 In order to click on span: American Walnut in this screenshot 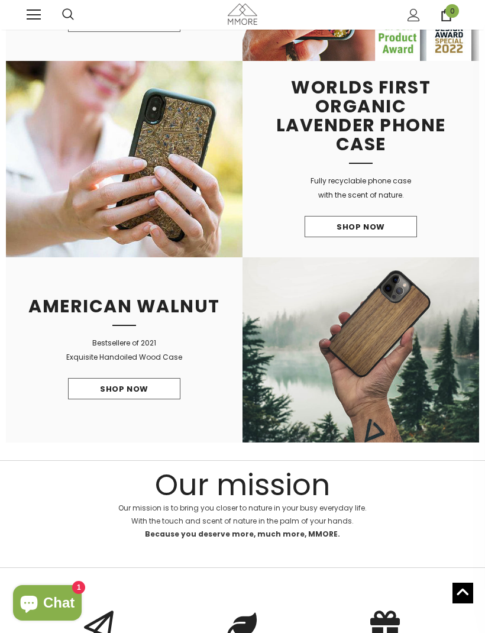, I will do `click(124, 306)`.